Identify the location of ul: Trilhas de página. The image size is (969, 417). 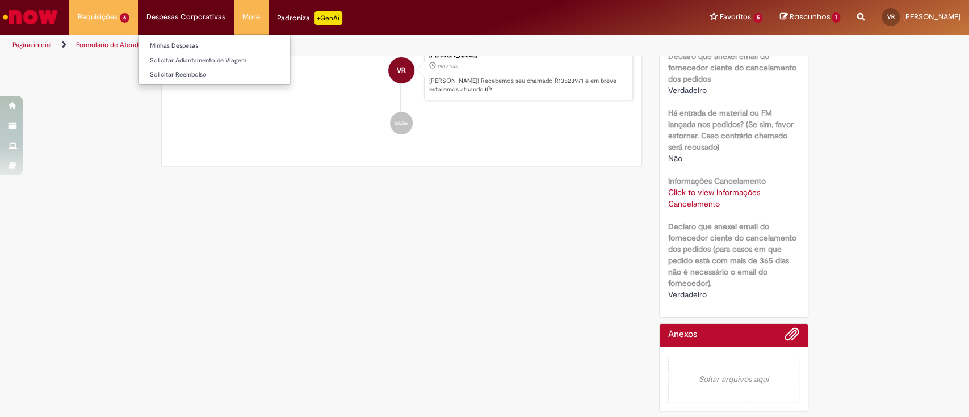
(323, 45).